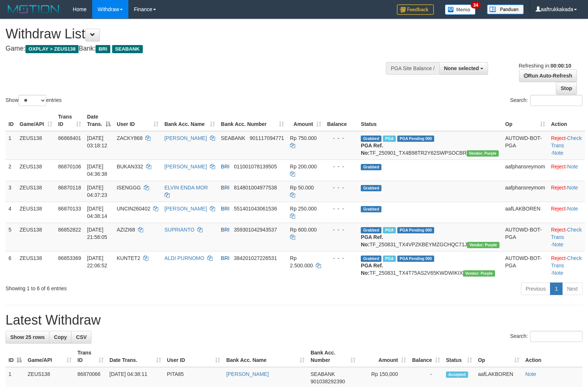 The width and height of the screenshot is (588, 387). I want to click on span: Accepted, so click(457, 375).